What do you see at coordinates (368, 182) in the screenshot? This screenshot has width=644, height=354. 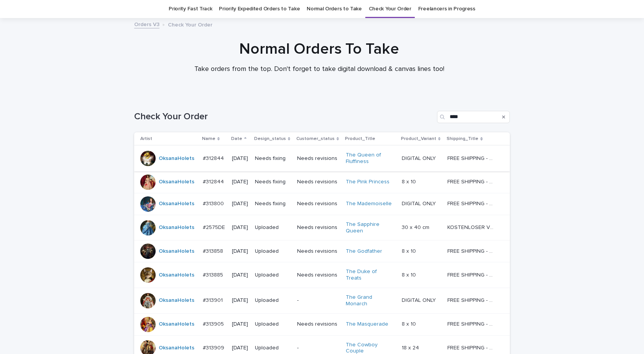 I see `a: The Pink Princess` at bounding box center [368, 182].